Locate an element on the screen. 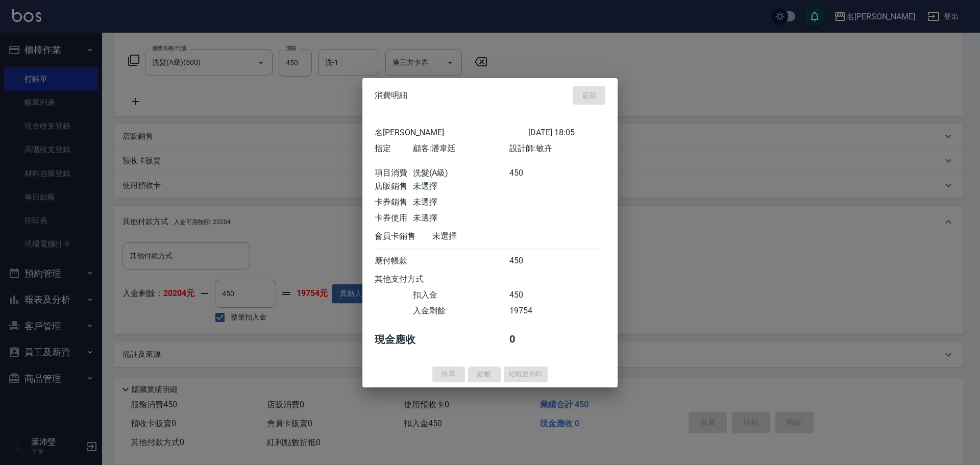 The width and height of the screenshot is (980, 465). div: 顧客: 潘韋廷 is located at coordinates (461, 149).